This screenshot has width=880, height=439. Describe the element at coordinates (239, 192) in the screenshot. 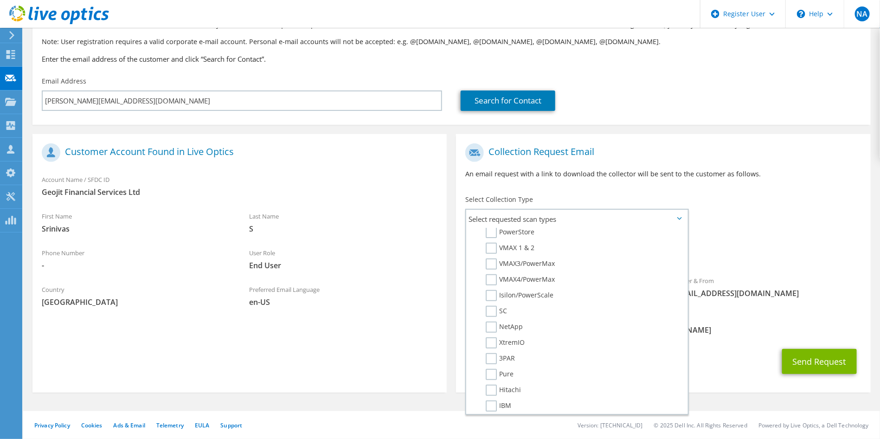

I see `span: Geojit Financial Services Ltd` at that location.